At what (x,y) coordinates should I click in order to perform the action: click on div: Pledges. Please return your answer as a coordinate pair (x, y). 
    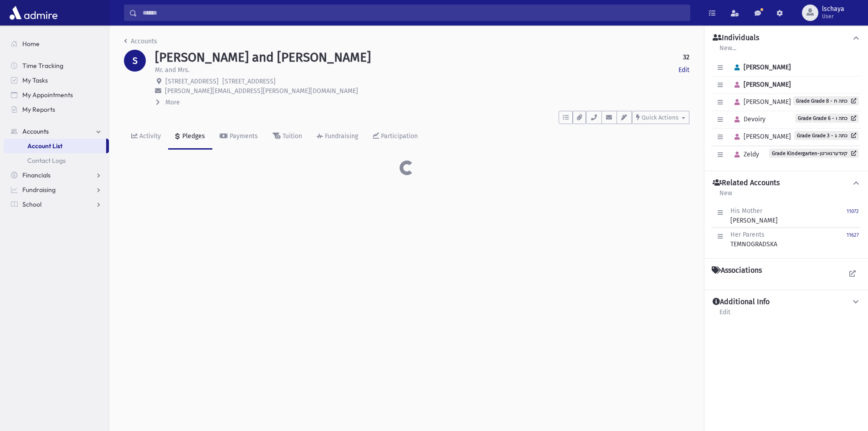
    Looking at the image, I should click on (193, 136).